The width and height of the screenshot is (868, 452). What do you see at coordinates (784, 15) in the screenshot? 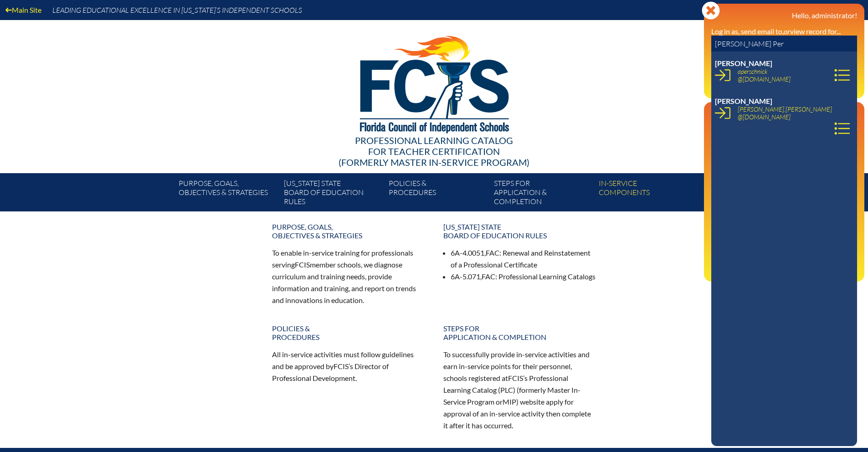
I see `h3: Hello, administrator!` at bounding box center [784, 15].